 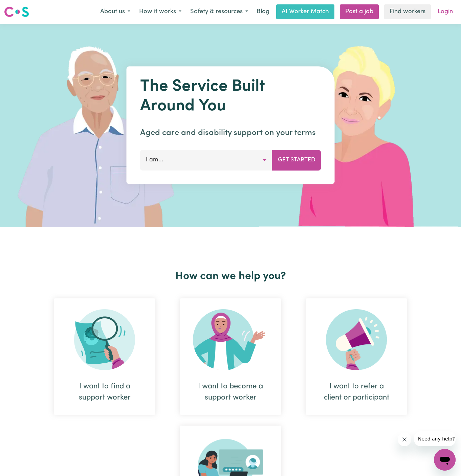 What do you see at coordinates (17, 12) in the screenshot?
I see `img: Careseekers logo` at bounding box center [17, 12].